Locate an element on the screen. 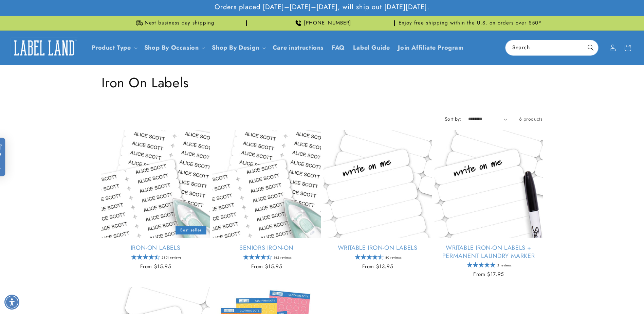 The width and height of the screenshot is (644, 314). a: Writable Iron-On Labels + Permanent Laundry Marker is located at coordinates (489, 252).